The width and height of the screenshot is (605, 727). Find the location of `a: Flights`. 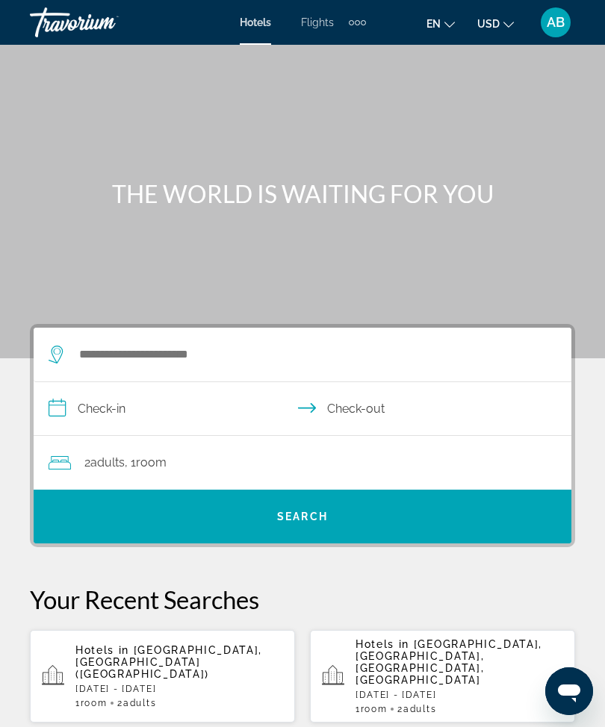

a: Flights is located at coordinates (317, 22).